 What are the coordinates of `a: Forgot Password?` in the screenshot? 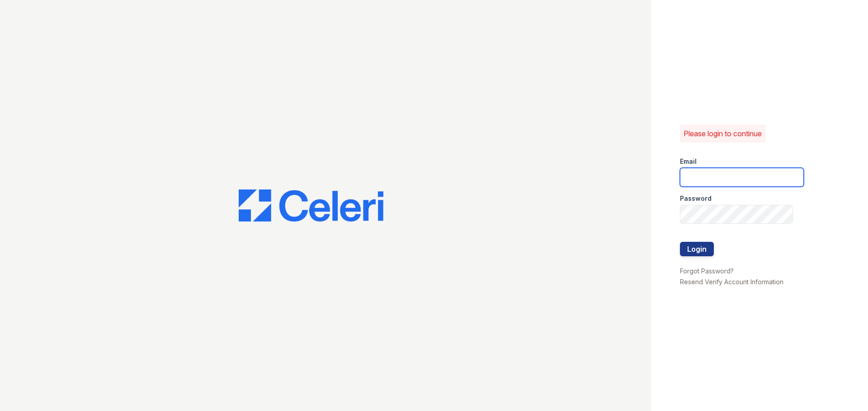 It's located at (707, 271).